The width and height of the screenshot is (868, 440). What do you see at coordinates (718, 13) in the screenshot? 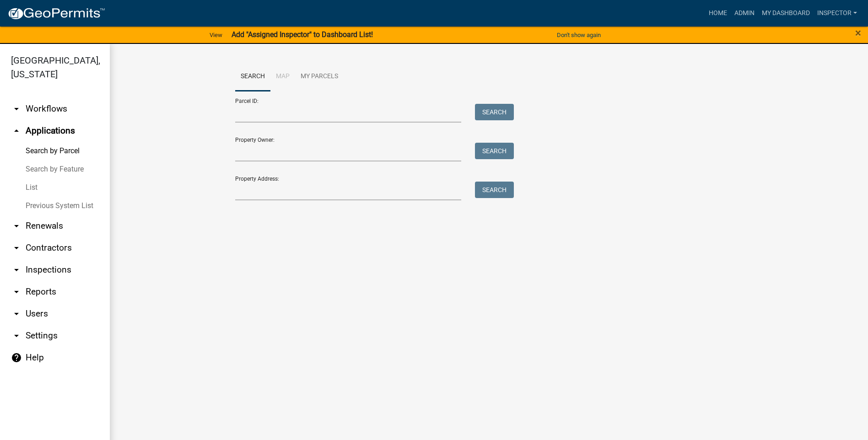
I see `a: Home` at bounding box center [718, 13].